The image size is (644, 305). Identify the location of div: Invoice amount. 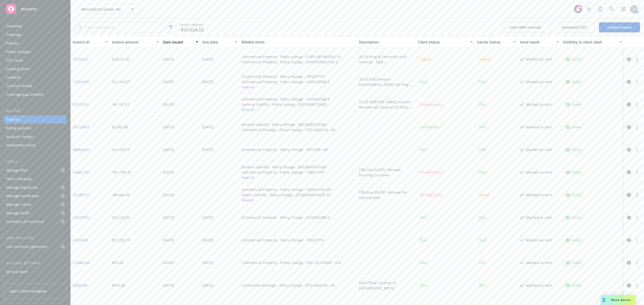
(133, 42).